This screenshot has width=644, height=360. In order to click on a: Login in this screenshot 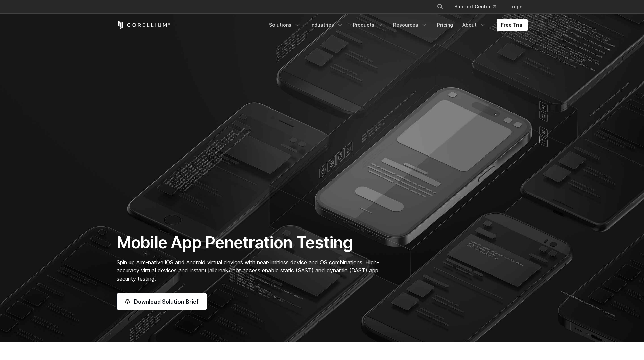, I will do `click(516, 7)`.